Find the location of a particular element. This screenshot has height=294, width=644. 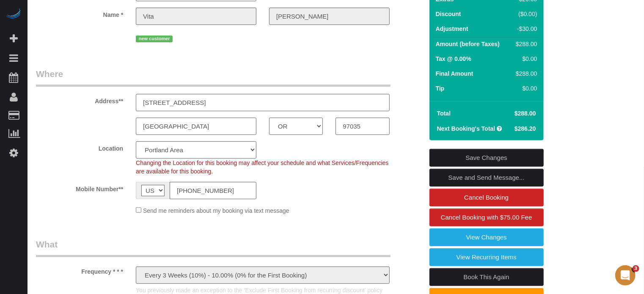

a: View Recurring Items is located at coordinates (487, 257).